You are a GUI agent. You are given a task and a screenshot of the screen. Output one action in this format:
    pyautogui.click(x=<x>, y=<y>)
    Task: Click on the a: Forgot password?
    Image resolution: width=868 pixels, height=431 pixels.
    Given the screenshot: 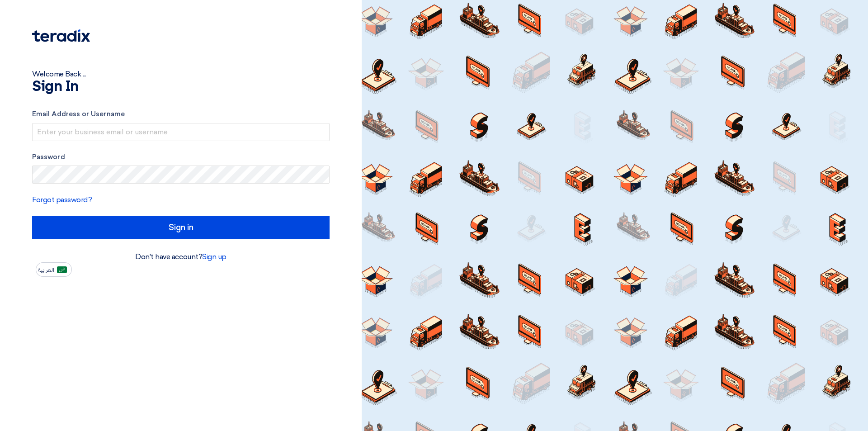 What is the action you would take?
    pyautogui.click(x=62, y=200)
    